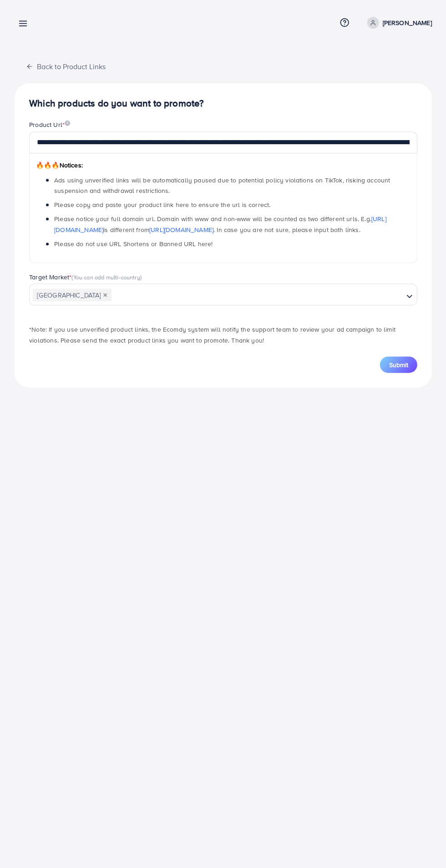  What do you see at coordinates (398, 364) in the screenshot?
I see `span: Submit` at bounding box center [398, 364].